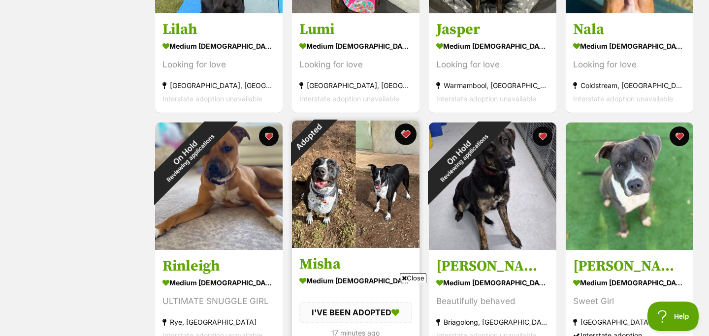 Image resolution: width=709 pixels, height=336 pixels. I want to click on h3: Misha, so click(356, 264).